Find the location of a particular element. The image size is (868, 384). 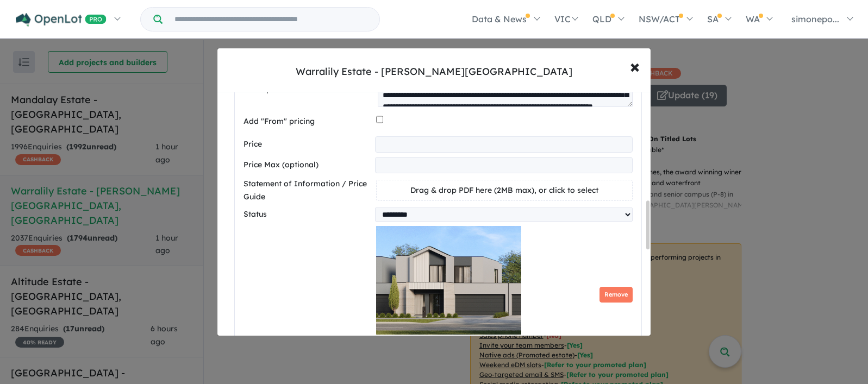

label: Price is located at coordinates (307, 145).